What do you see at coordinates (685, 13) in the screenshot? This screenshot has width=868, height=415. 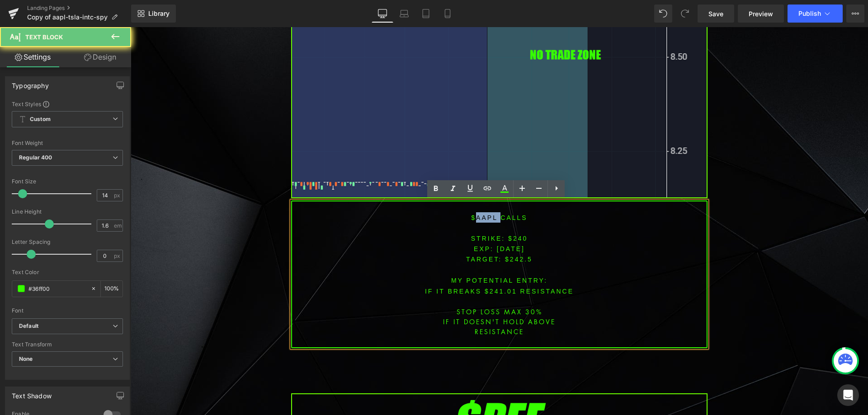 I see `button: Redo` at bounding box center [685, 13].